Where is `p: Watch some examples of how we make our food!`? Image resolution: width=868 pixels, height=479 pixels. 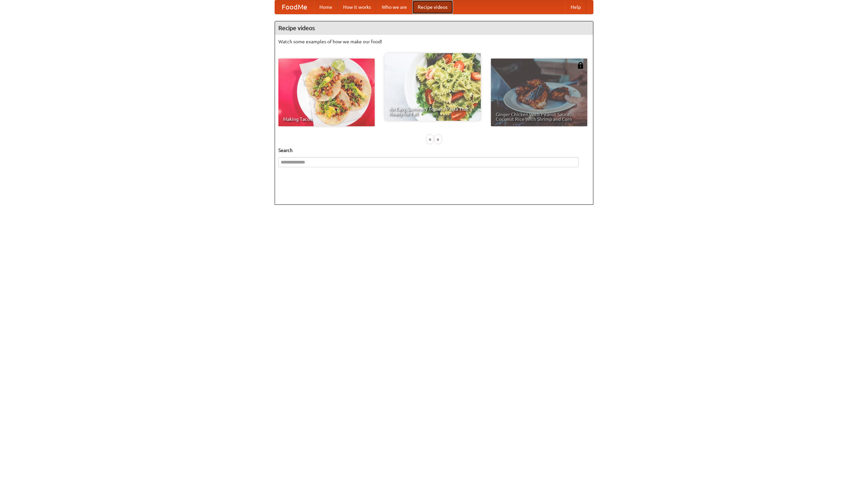 p: Watch some examples of how we make our food! is located at coordinates (434, 42).